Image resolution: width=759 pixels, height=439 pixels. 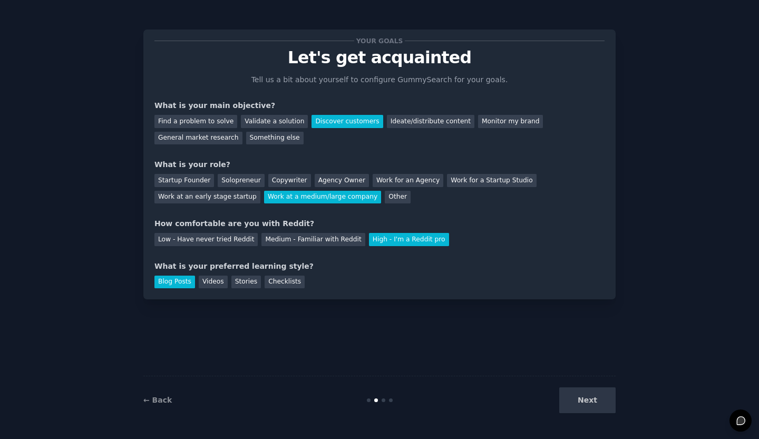 I want to click on div: Solopreneur, so click(x=241, y=180).